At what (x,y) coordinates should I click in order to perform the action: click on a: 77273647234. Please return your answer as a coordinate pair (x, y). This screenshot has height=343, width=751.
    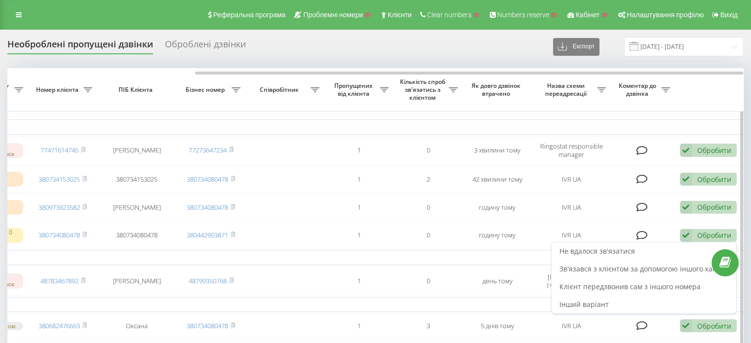
    Looking at the image, I should click on (207, 150).